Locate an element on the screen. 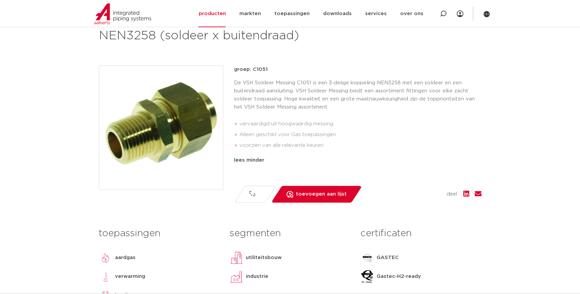 Image resolution: width=580 pixels, height=294 pixels. img: utiliteitsbouw is located at coordinates (236, 258).